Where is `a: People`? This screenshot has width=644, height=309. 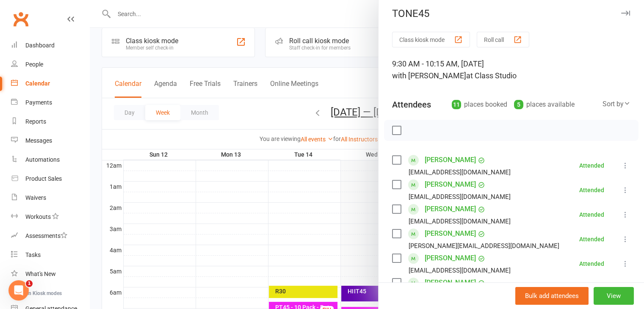 a: People is located at coordinates (50, 64).